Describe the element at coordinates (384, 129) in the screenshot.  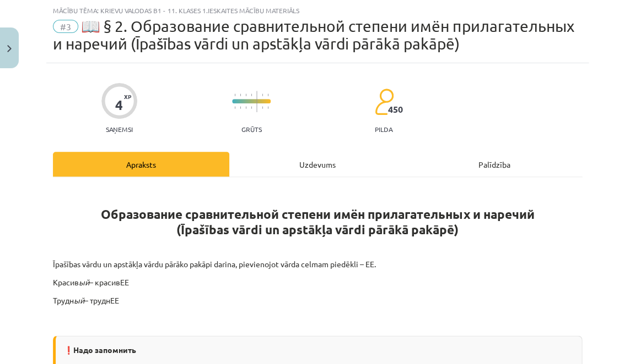
I see `p: pilda` at that location.